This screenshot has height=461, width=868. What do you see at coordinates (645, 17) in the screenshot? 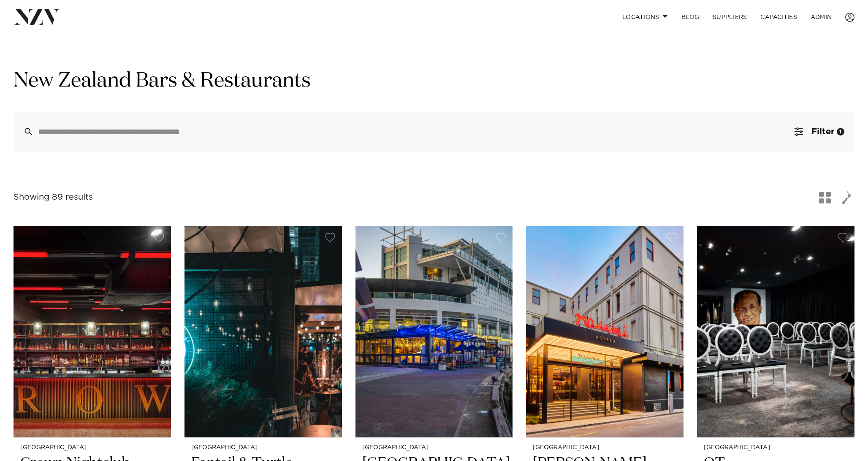
I see `a: Locations` at bounding box center [645, 17].